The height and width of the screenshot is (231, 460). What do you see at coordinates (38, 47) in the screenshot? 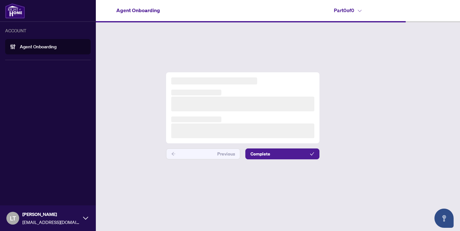
I see `a: Agent Onboarding` at bounding box center [38, 47].